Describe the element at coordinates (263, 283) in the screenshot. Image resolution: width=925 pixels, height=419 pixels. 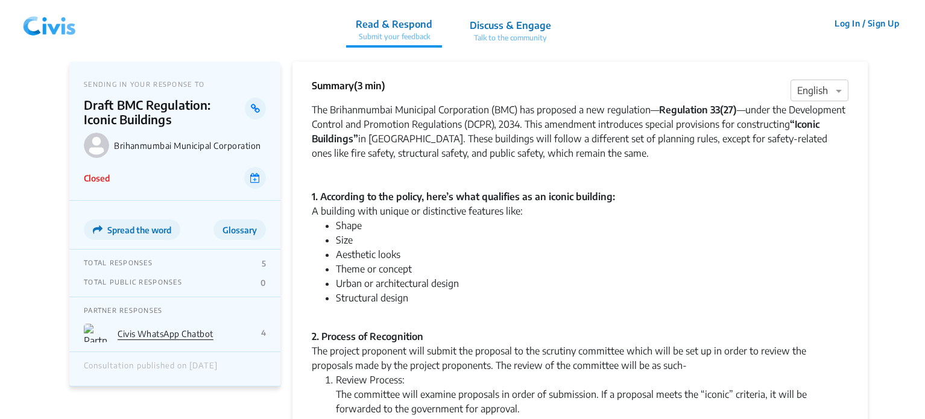
I see `p: 0` at that location.